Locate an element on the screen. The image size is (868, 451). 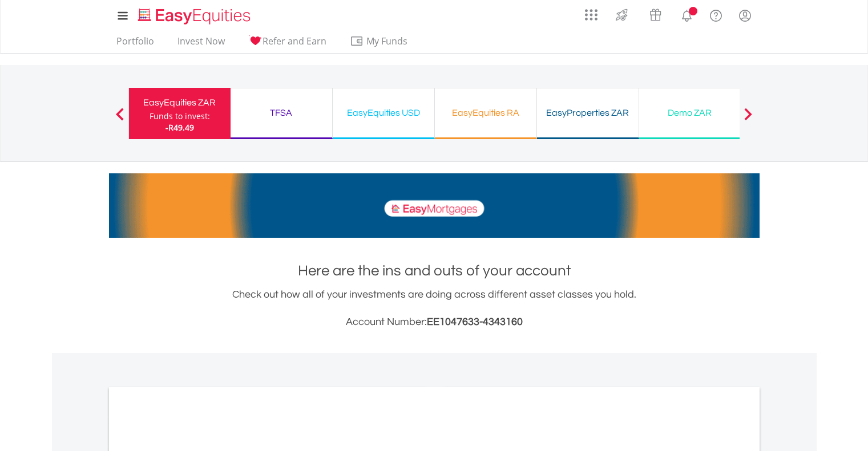
div: Funds to invest: is located at coordinates (180, 116).